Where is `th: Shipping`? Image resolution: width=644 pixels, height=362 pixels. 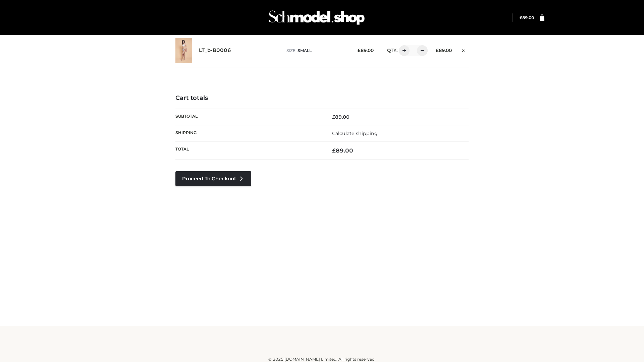
th: Shipping is located at coordinates (249, 133).